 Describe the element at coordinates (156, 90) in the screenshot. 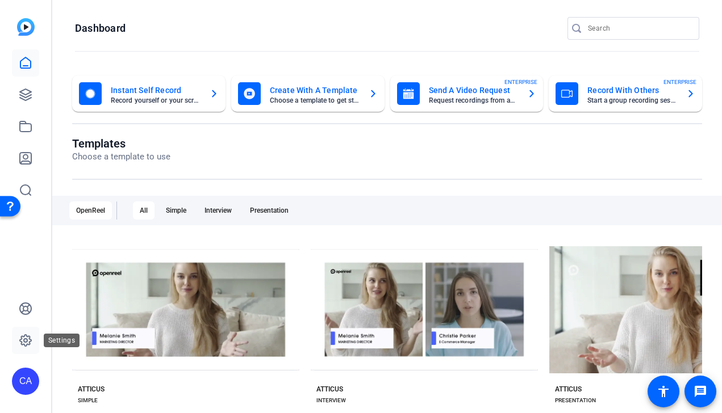

I see `mat-card-title: Instant Self Record` at that location.